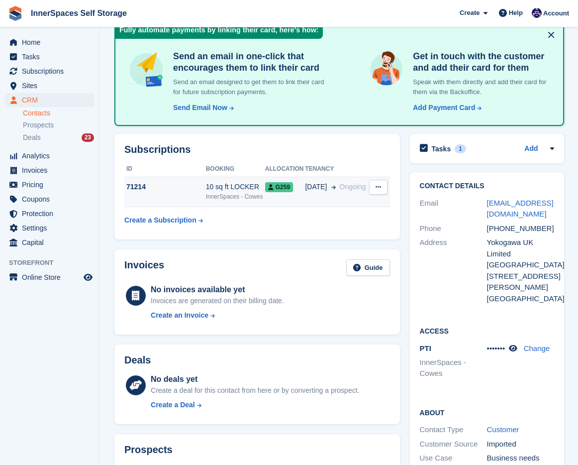  Describe the element at coordinates (52, 100) in the screenshot. I see `span: CRM` at that location.